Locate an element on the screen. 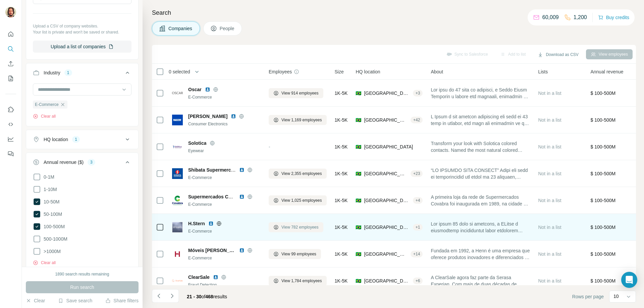 This screenshot has height=308, width=644. button: Clear all is located at coordinates (44, 116).